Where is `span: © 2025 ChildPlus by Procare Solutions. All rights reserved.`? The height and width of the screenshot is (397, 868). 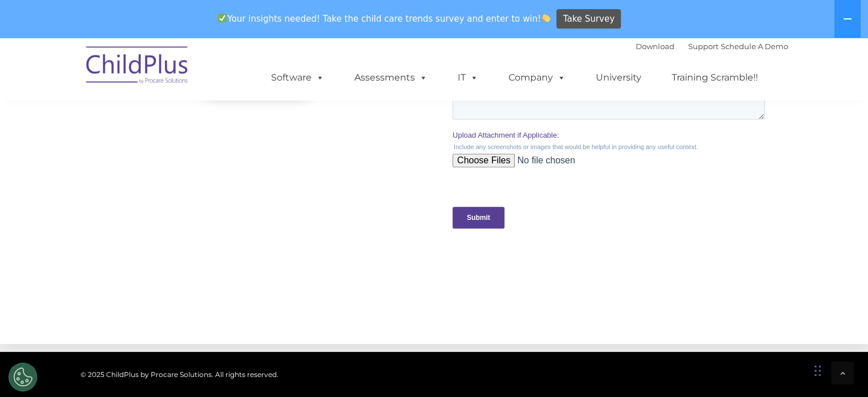
span: © 2025 ChildPlus by Procare Solutions. All rights reserved. is located at coordinates (179, 374).